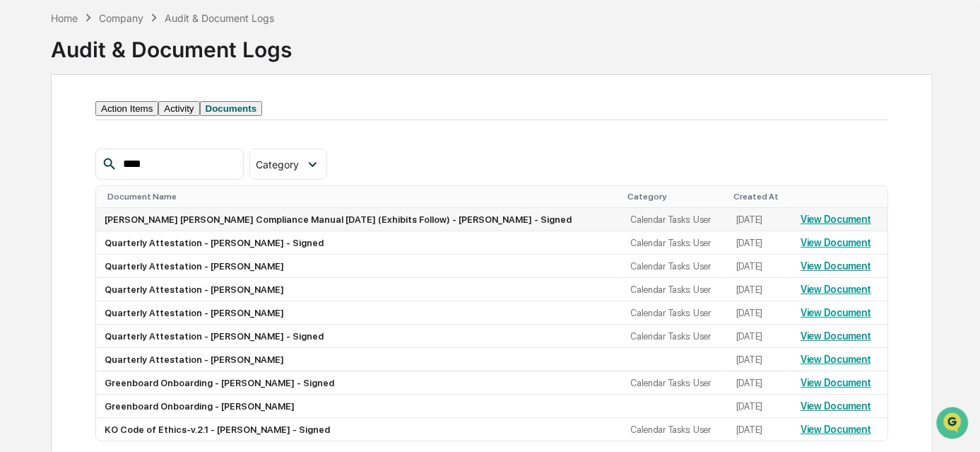  Describe the element at coordinates (362, 197) in the screenshot. I see `div: Document Name` at that location.